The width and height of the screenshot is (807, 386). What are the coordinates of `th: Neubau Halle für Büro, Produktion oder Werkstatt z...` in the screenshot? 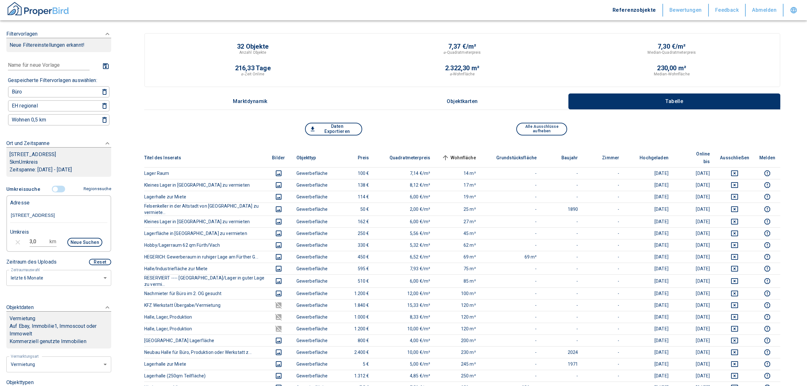 It's located at (205, 352).